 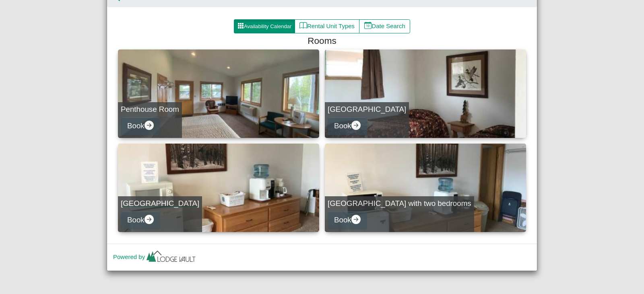 I want to click on h5: Penthouse Room, so click(x=150, y=109).